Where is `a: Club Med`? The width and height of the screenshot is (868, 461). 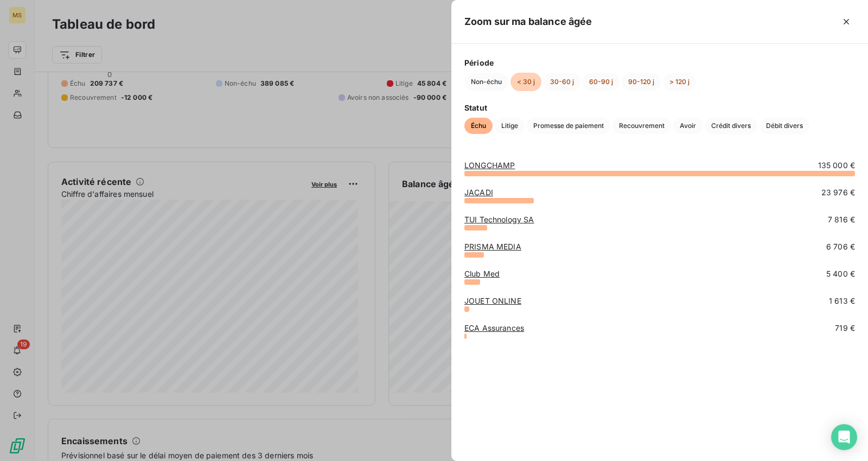 a: Club Med is located at coordinates (482, 273).